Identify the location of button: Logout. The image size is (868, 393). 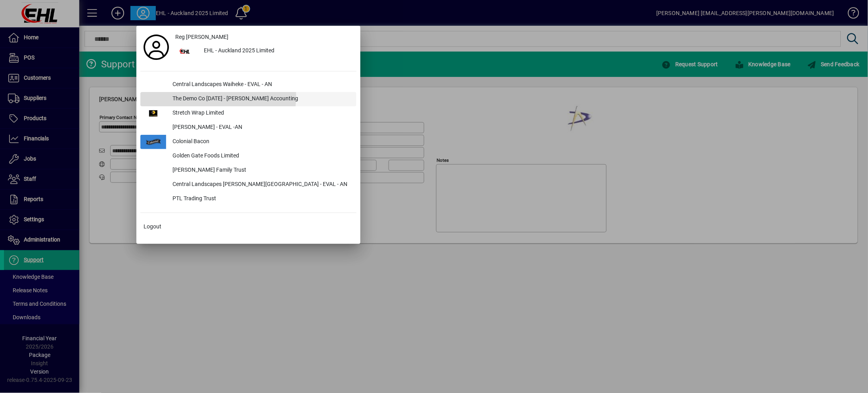
(249, 227).